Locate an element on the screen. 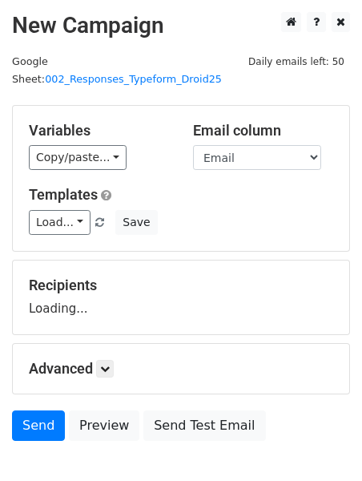  small: Google Sheet: is located at coordinates (117, 70).